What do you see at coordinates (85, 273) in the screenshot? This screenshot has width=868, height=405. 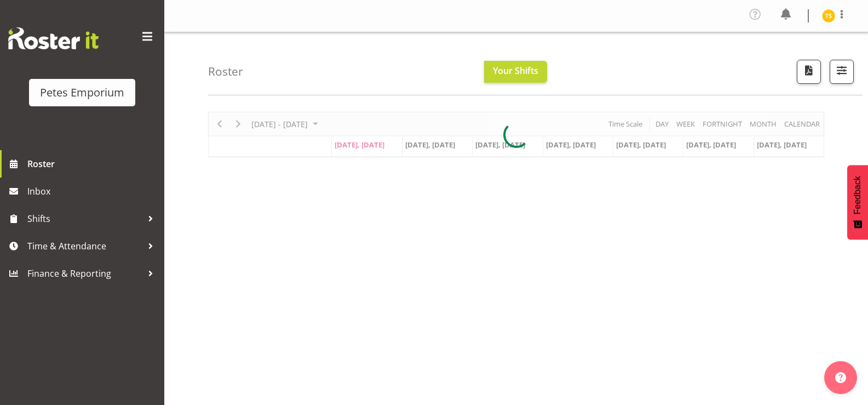 I see `span: Finance & Reporting` at bounding box center [85, 273].